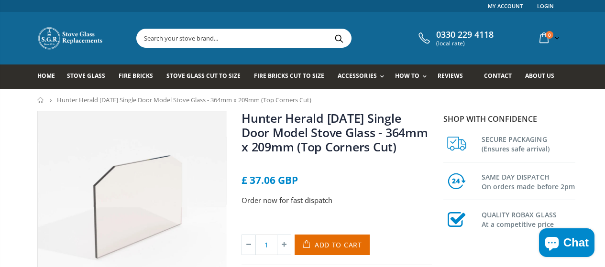  I want to click on span: Stove Glass, so click(86, 76).